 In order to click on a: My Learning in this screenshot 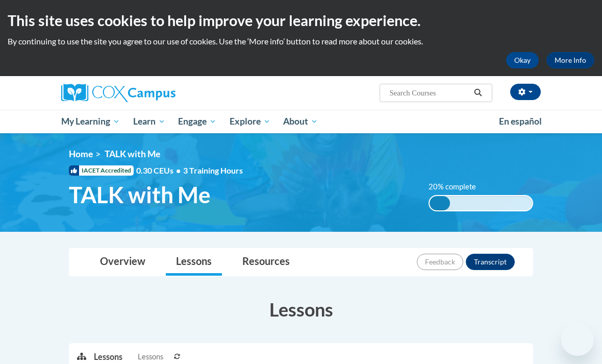, I will do `click(91, 121)`.